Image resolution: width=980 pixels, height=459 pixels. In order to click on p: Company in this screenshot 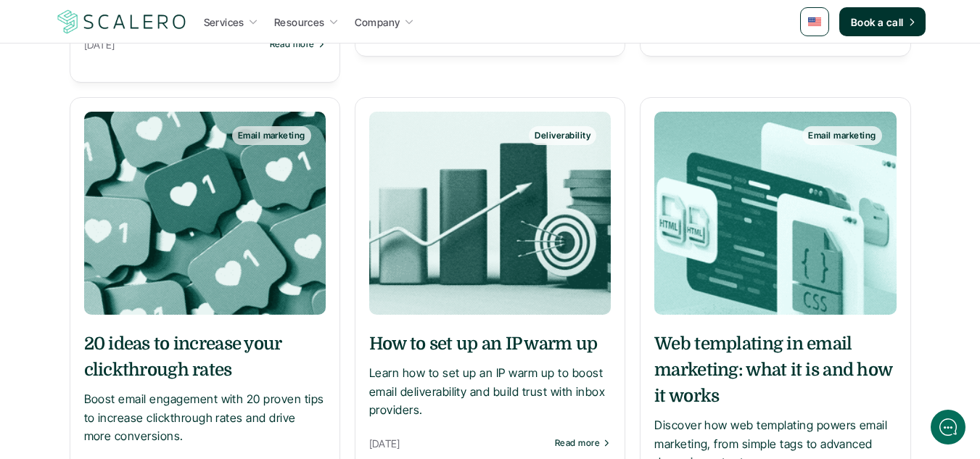, I will do `click(377, 22)`.